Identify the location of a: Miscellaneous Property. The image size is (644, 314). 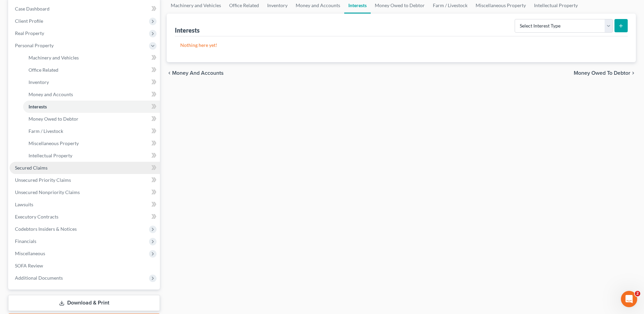
(92, 143).